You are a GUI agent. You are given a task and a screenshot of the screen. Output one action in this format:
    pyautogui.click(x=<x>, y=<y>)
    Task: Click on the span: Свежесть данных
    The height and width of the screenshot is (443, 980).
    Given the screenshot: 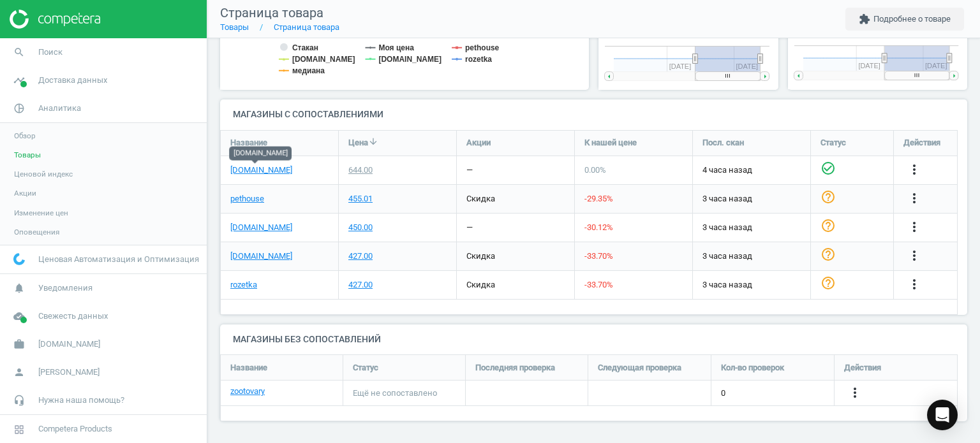 What is the action you would take?
    pyautogui.click(x=72, y=316)
    